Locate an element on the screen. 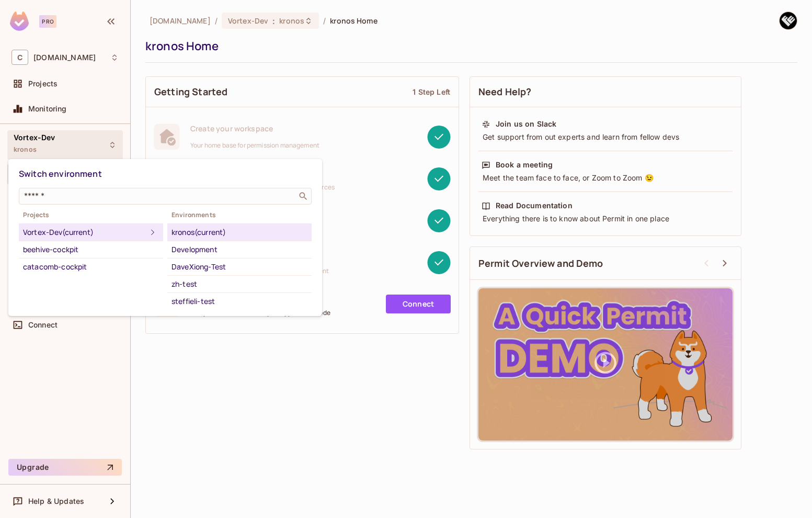 This screenshot has height=518, width=812. span: Switch environment is located at coordinates (60, 174).